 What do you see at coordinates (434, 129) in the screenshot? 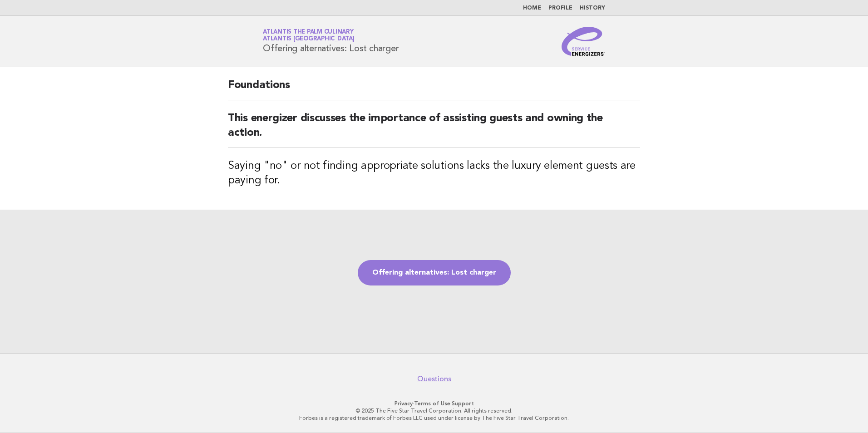
I see `h2: This energizer discusses the importance of assisting guests and owning the action.` at bounding box center [434, 129].